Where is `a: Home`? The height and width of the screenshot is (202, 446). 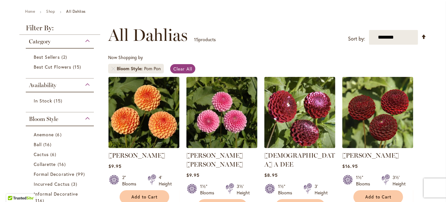 a: Home is located at coordinates (30, 11).